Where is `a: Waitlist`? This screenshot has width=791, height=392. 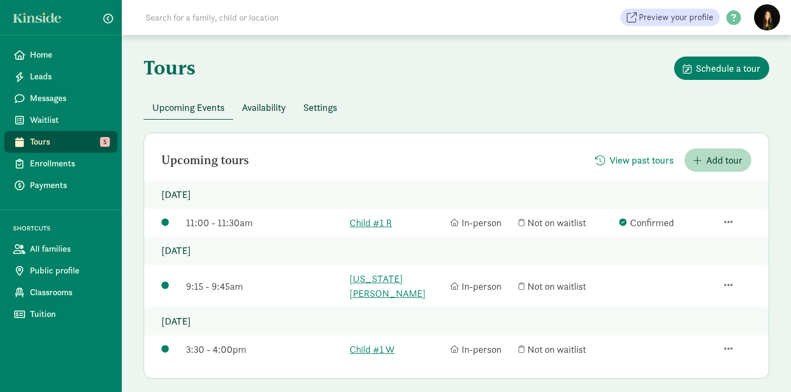
a: Waitlist is located at coordinates (61, 120).